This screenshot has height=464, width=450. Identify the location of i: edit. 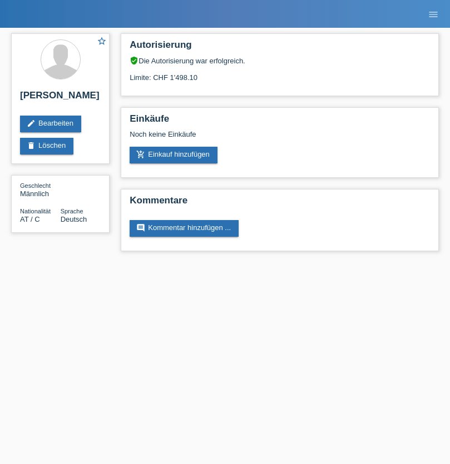
(31, 123).